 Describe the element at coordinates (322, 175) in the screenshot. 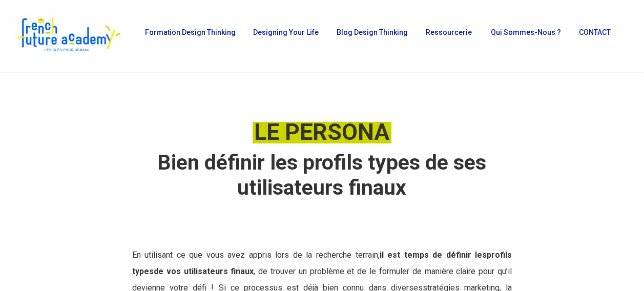

I see `strong: Bien définir les profils types de ses utilisateurs finaux` at that location.